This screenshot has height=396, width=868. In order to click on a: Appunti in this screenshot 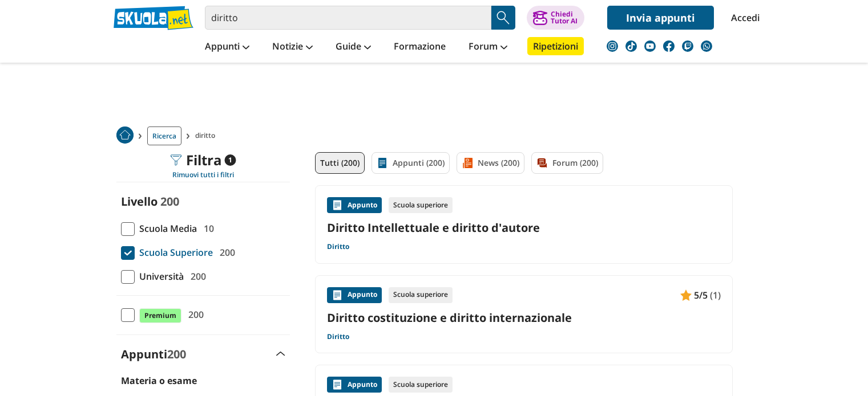, I will do `click(227, 47)`.